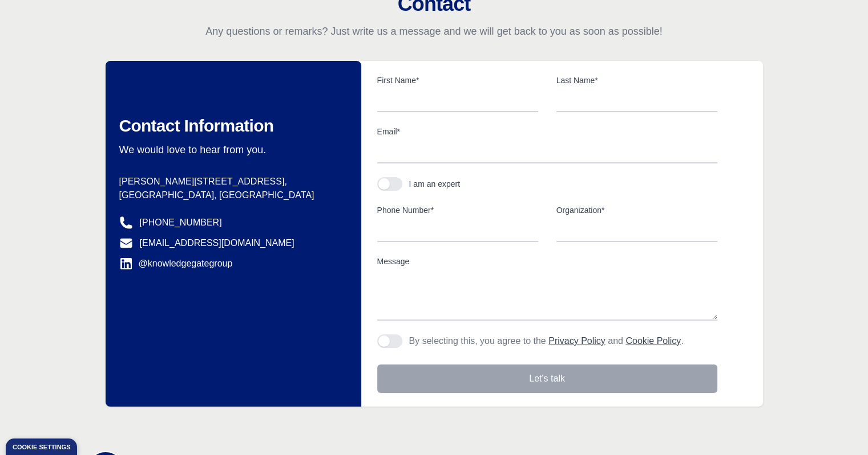 This screenshot has width=868, height=455. I want to click on a: Cookie Policy, so click(653, 341).